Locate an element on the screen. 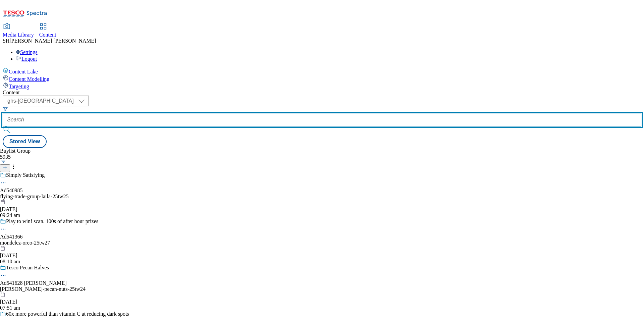  div: Play to win! scan. 100s of after hour prizes is located at coordinates (52, 221).